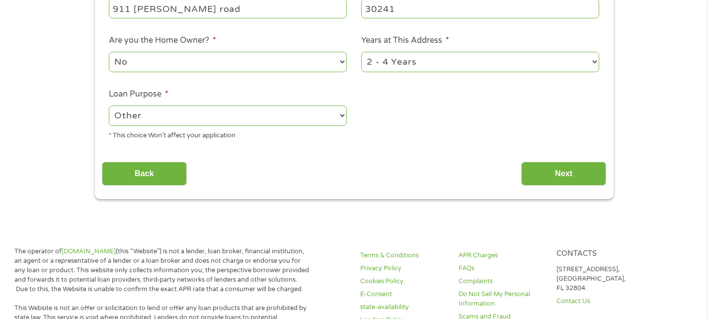  What do you see at coordinates (144, 174) in the screenshot?
I see `input: Back` at bounding box center [144, 174].